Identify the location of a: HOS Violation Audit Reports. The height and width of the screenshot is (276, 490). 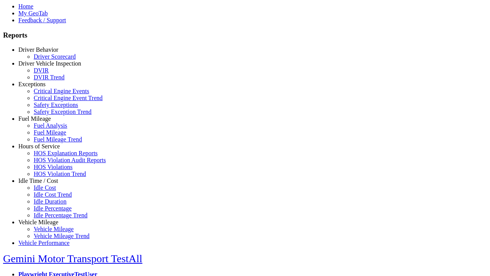
(70, 160).